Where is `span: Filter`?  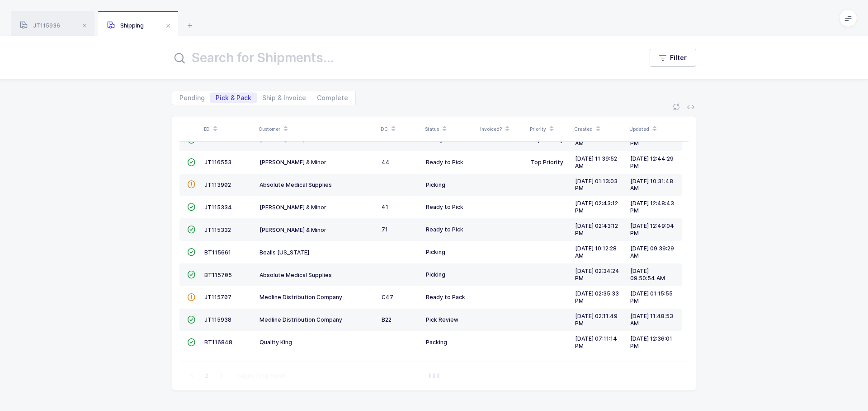
span: Filter is located at coordinates (678, 58).